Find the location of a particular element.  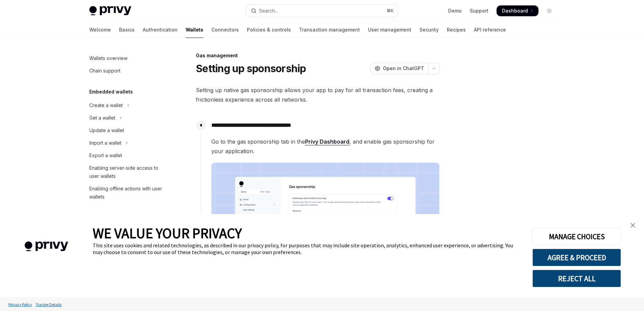

a: Enabling server-side access to user wallets is located at coordinates (127, 172).